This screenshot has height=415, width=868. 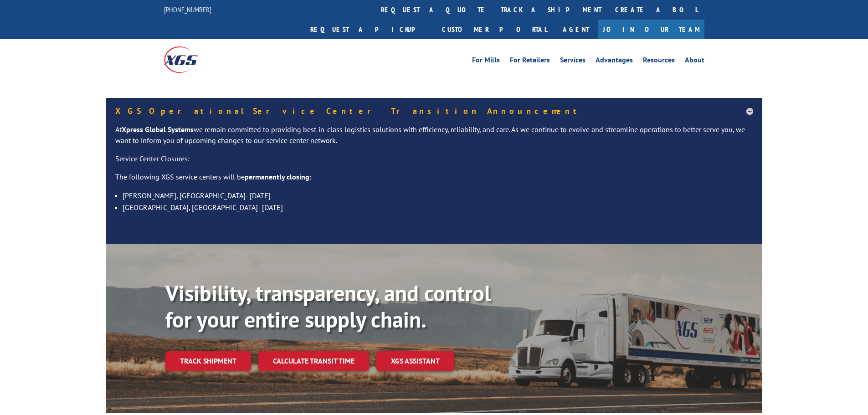 What do you see at coordinates (208, 361) in the screenshot?
I see `a: Track shipment` at bounding box center [208, 361].